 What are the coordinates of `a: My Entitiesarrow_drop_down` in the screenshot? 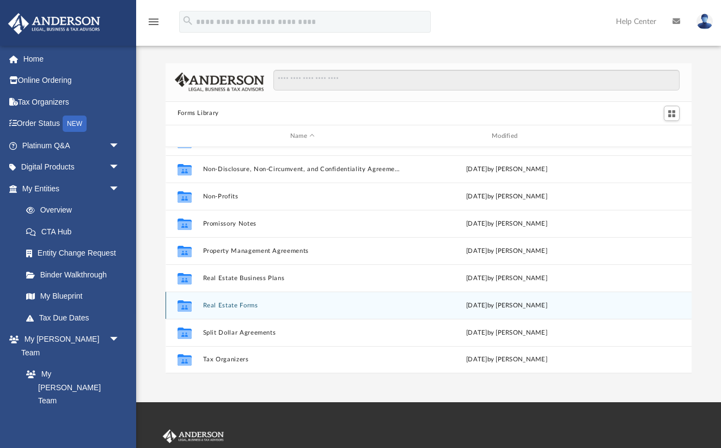 It's located at (72, 189).